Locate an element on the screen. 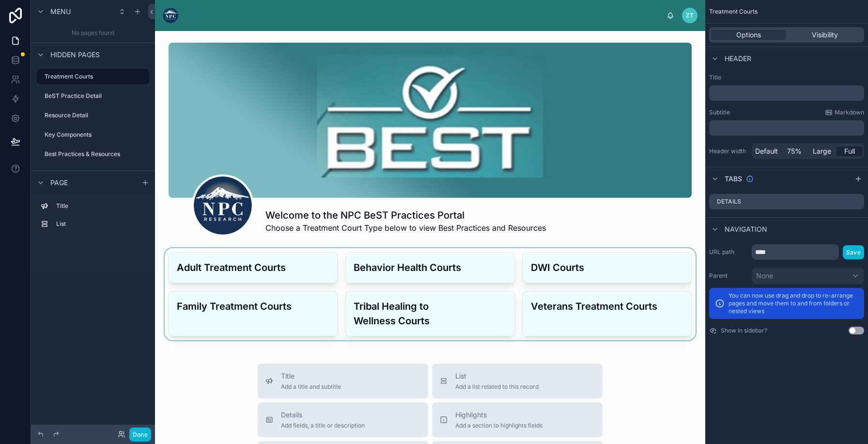 This screenshot has width=868, height=444. span: Add a title and subtitle is located at coordinates (311, 386).